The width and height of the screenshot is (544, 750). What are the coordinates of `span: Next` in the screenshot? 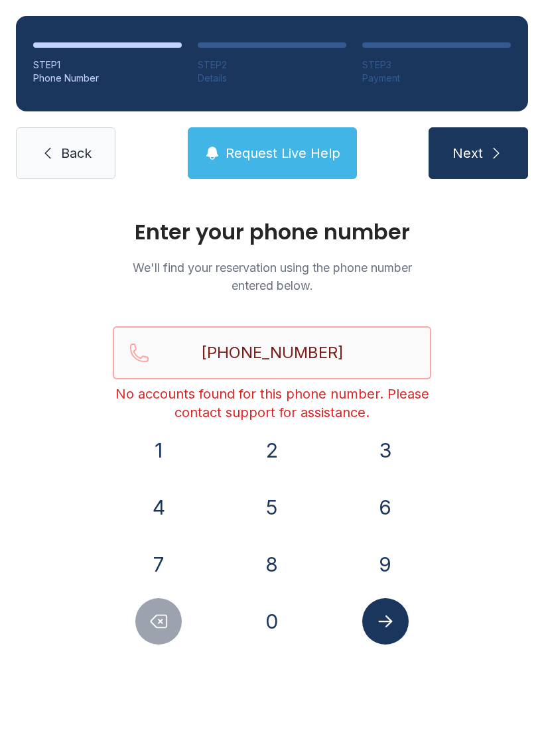 It's located at (467, 153).